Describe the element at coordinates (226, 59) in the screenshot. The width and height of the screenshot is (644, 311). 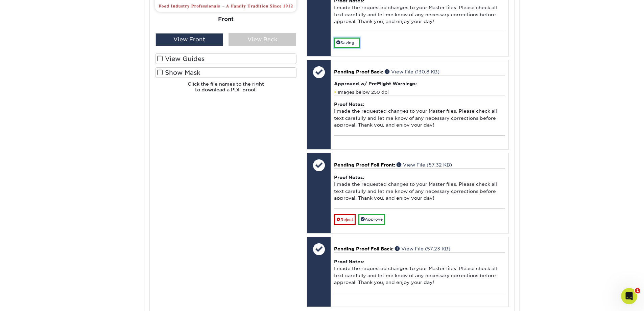
I see `label: View Guides` at that location.